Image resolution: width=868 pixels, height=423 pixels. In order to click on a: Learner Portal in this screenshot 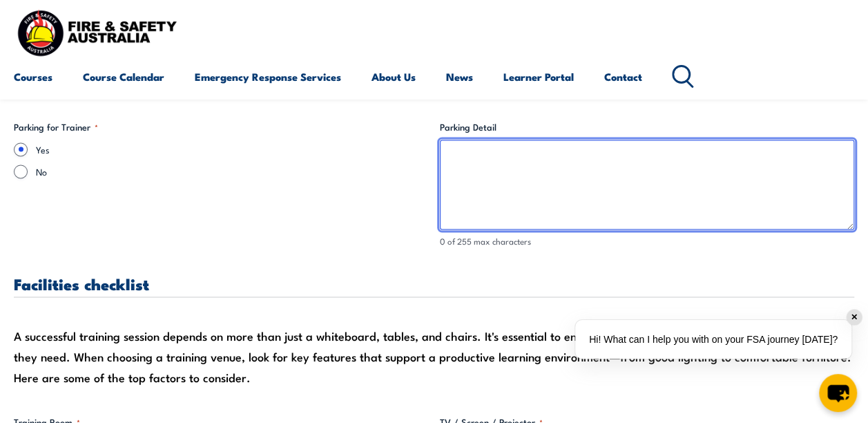, I will do `click(539, 77)`.